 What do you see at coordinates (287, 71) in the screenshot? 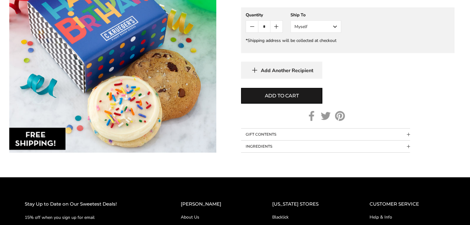
I see `span: Add Another Recipient` at bounding box center [287, 71].